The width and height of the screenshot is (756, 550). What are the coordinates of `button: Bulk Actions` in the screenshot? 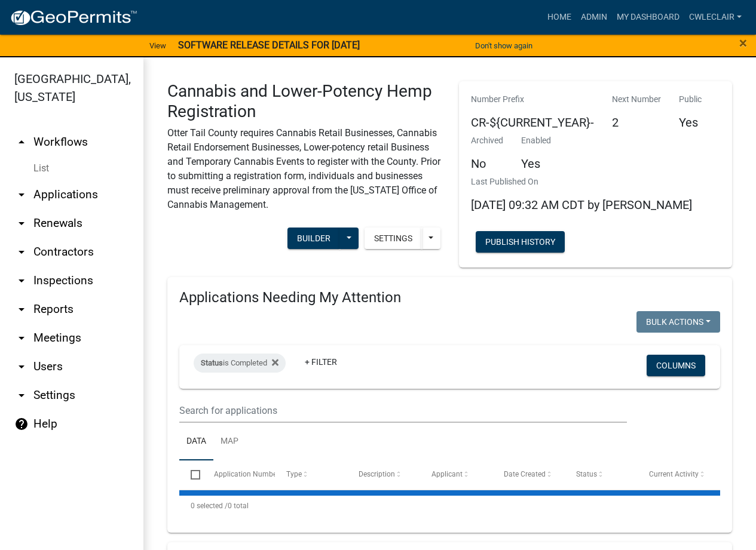 It's located at (679, 322).